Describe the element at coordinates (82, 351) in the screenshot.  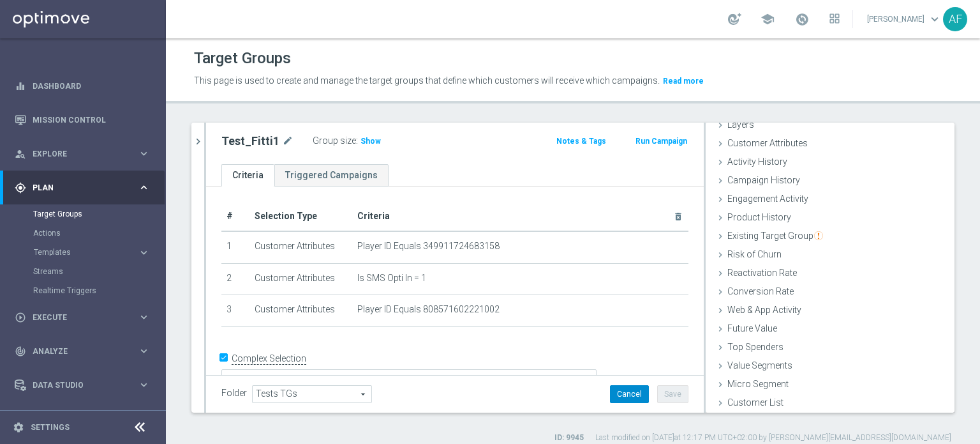
I see `div: track_changes Analyze keyboard_arrow_right` at that location.